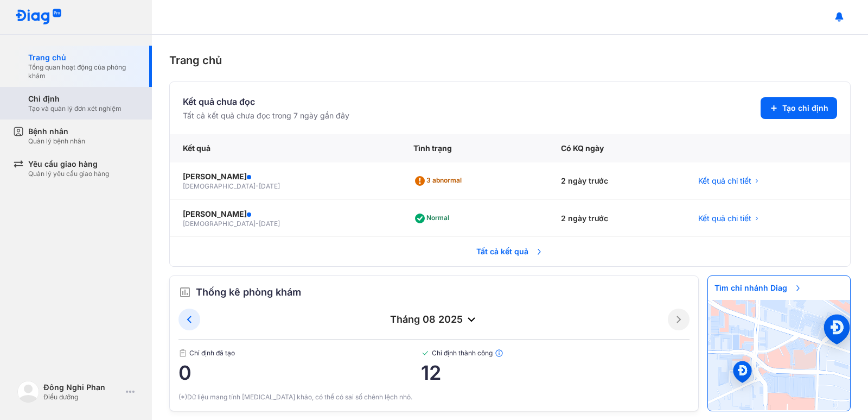  What do you see at coordinates (68, 174) in the screenshot?
I see `div: Quản lý yêu cầu giao hàng` at bounding box center [68, 174].